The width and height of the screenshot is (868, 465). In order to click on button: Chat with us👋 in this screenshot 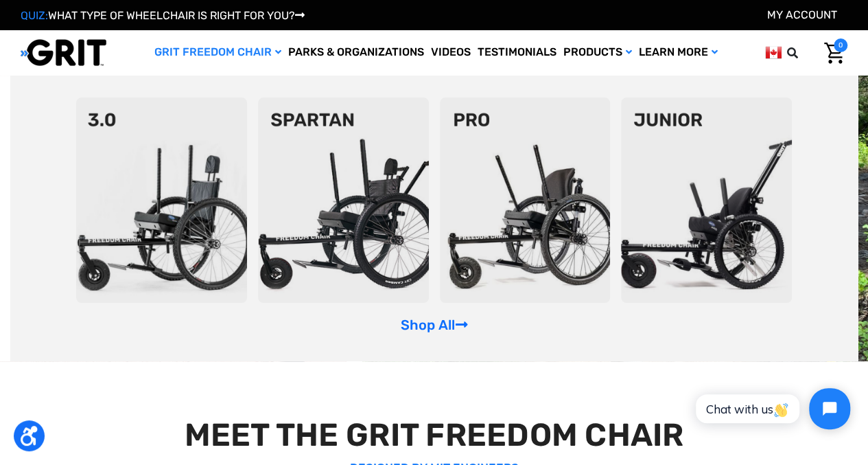, I will do `click(67, 32)`.